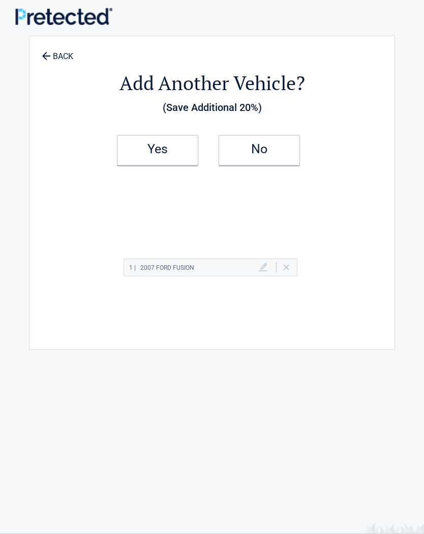  I want to click on h2: No, so click(260, 149).